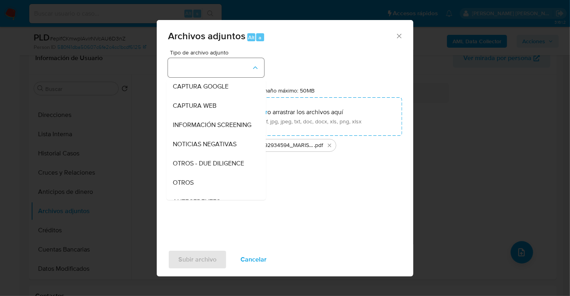 The width and height of the screenshot is (570, 296). Describe the element at coordinates (183, 183) in the screenshot. I see `span: OTROS` at that location.